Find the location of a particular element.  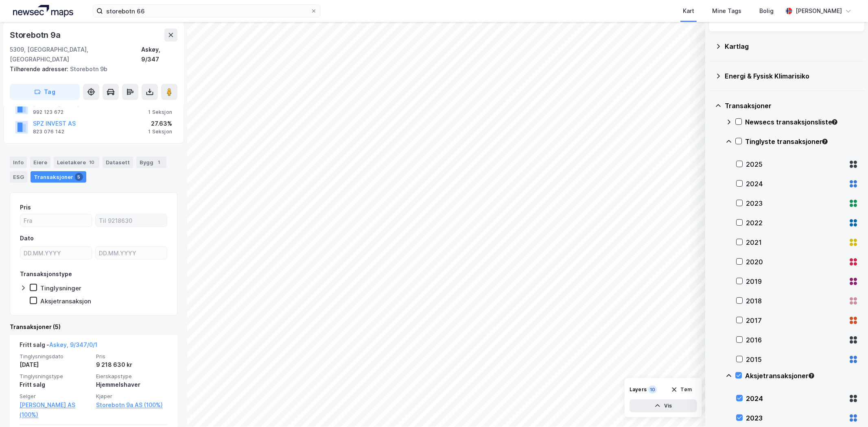

button: Tag is located at coordinates (45, 92).